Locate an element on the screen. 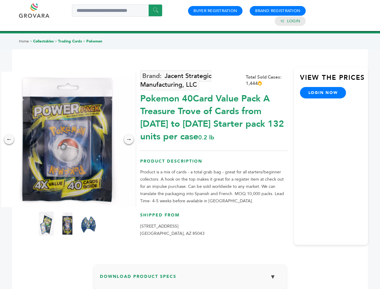 Image resolution: width=380 pixels, height=289 pixels. a: Login is located at coordinates (294, 21).